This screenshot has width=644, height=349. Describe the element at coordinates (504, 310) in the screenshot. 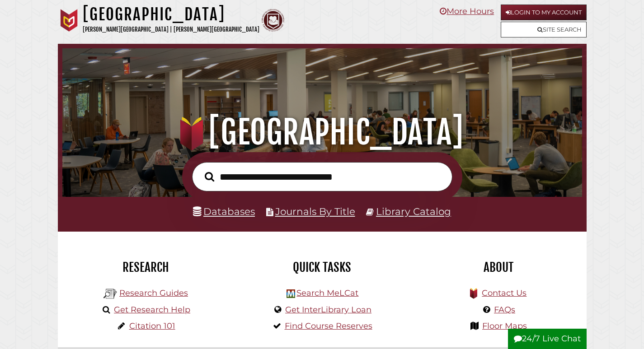

I see `a: FAQs` at that location.